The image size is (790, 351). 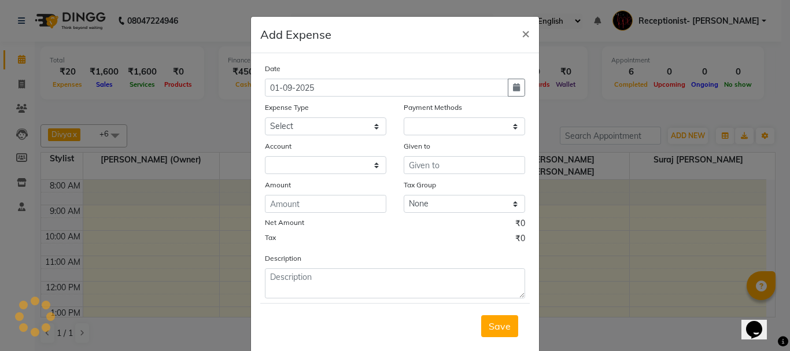 What do you see at coordinates (500, 326) in the screenshot?
I see `button: Save` at bounding box center [500, 326].